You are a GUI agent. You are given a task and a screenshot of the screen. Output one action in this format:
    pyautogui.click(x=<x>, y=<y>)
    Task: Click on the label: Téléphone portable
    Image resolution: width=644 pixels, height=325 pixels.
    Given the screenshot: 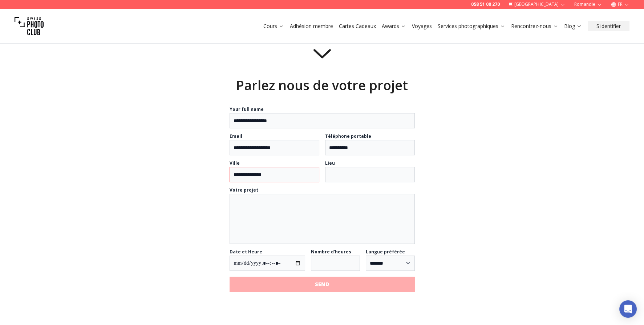 What is the action you would take?
    pyautogui.click(x=348, y=136)
    